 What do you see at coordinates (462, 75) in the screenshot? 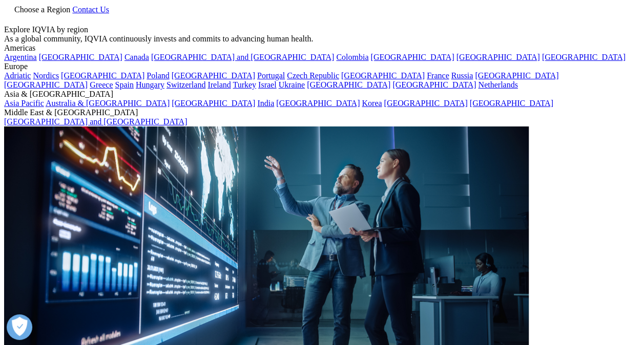
I see `a: Russia` at bounding box center [462, 75].